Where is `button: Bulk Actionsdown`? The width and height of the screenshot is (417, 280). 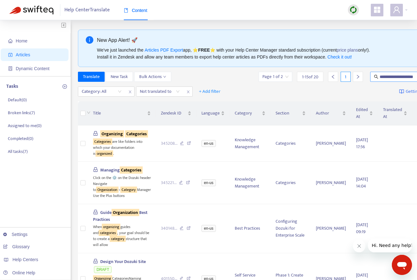
button: Bulk Actionsdown is located at coordinates (153, 77).